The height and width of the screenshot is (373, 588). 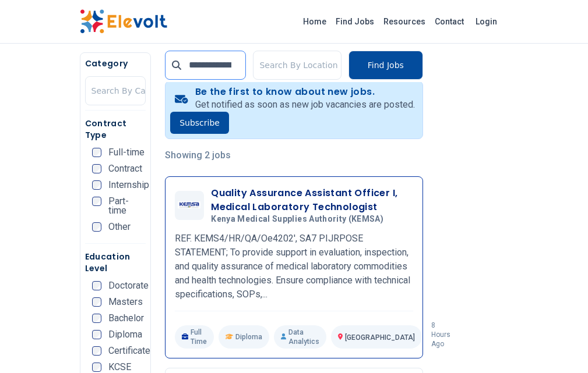 I want to click on a: Kenya Medical Supplies Authority (KEMSA)Quality Assurance Assistant Officer I, Medical Laboratory..., so click(x=294, y=267).